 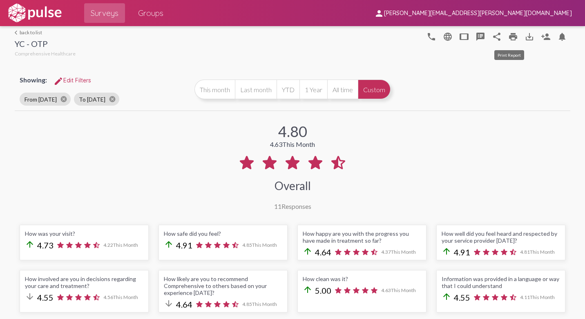 What do you see at coordinates (223, 234) in the screenshot?
I see `div: How safe did you feel?` at bounding box center [223, 234].